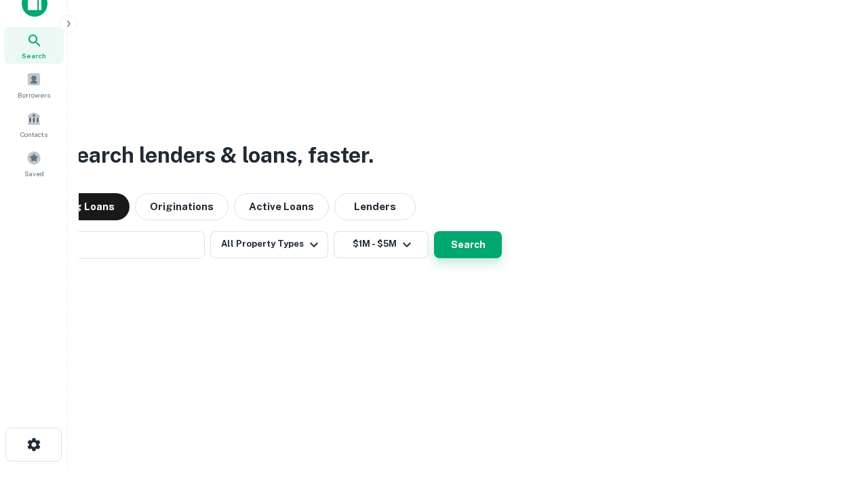  What do you see at coordinates (182, 207) in the screenshot?
I see `button: Originations` at bounding box center [182, 207].